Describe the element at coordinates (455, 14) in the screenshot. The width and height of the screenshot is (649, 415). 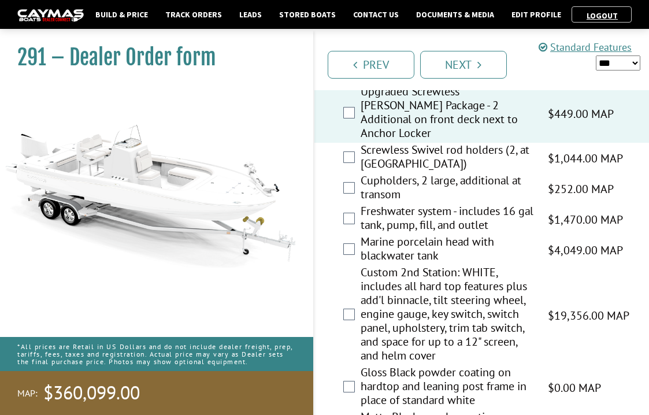
I see `a: Documents & Media` at that location.